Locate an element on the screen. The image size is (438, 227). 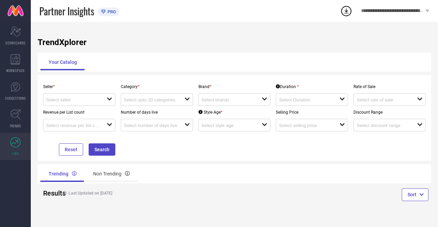
input: Select rate of sale is located at coordinates (383, 100).